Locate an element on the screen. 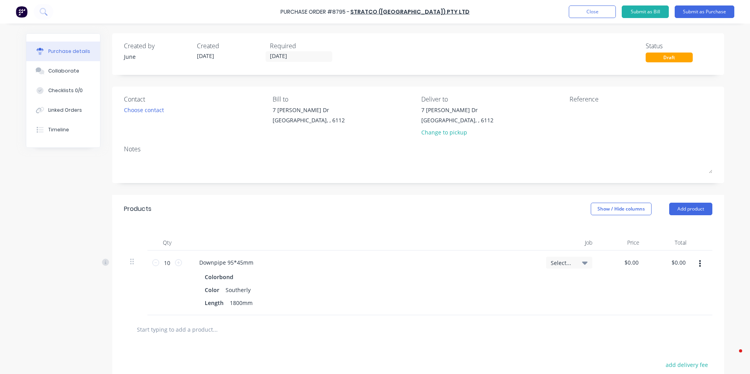 This screenshot has width=750, height=374. div: 1800mm is located at coordinates (241, 303).